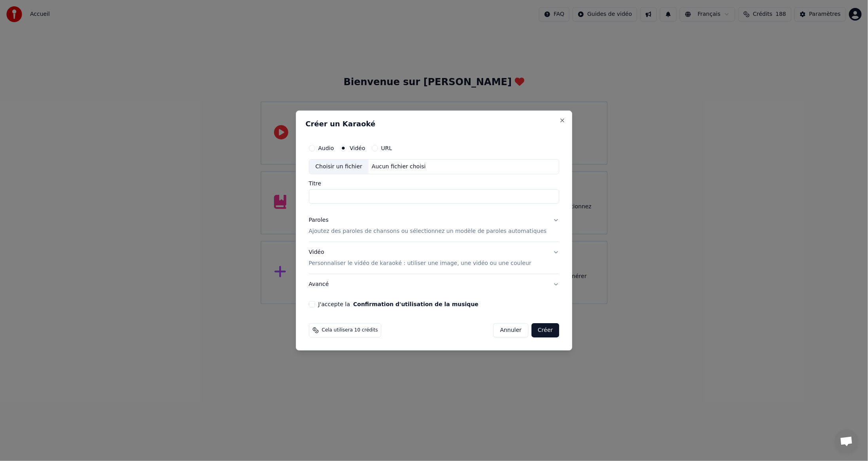 Image resolution: width=868 pixels, height=461 pixels. I want to click on button: VidéoPersonnaliser le vidéo de karaoké : utiliser une image, une vidéo ou une couleur, so click(434, 257).